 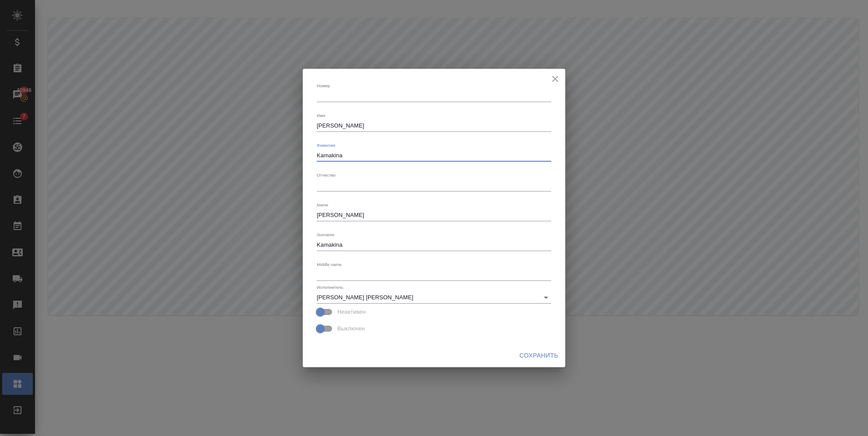 I want to click on label: Middle name, so click(x=329, y=265).